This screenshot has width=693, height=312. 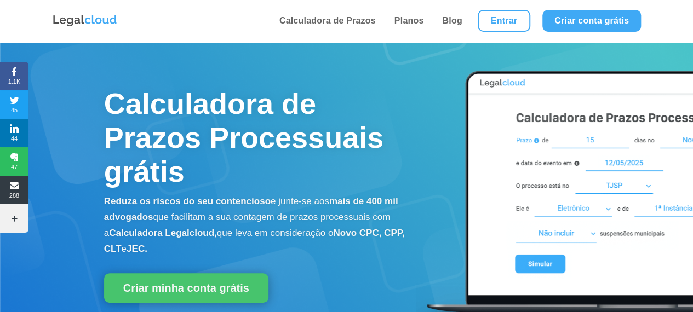 What do you see at coordinates (187, 201) in the screenshot?
I see `b: Reduza os riscos do seu contencioso` at bounding box center [187, 201].